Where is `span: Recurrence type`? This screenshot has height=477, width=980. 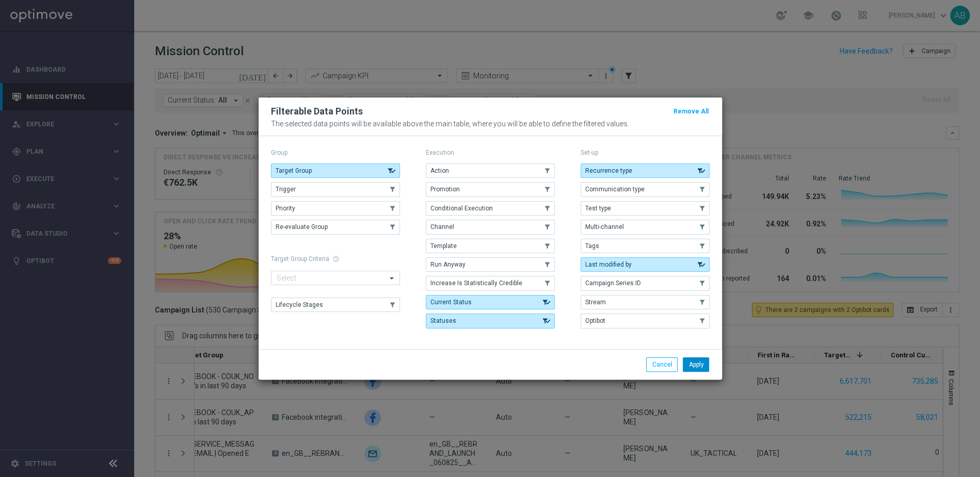
span: Recurrence type is located at coordinates (608, 170).